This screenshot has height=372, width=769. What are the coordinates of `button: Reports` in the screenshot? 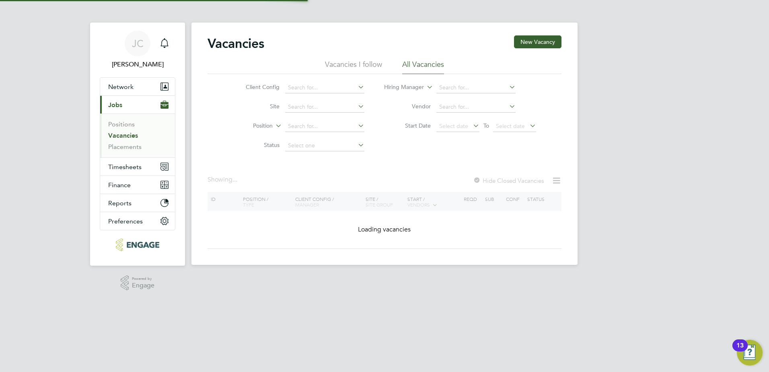 It's located at (138, 203).